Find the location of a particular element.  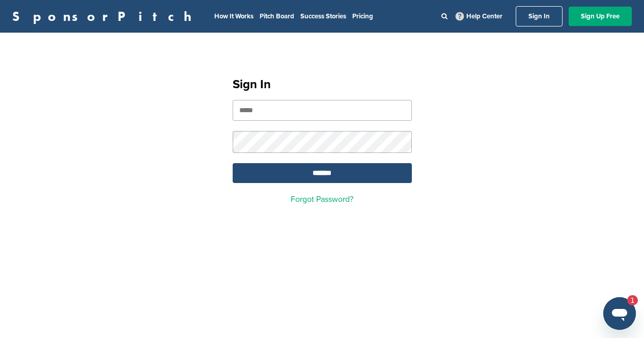

a: Pricing is located at coordinates (362, 17).